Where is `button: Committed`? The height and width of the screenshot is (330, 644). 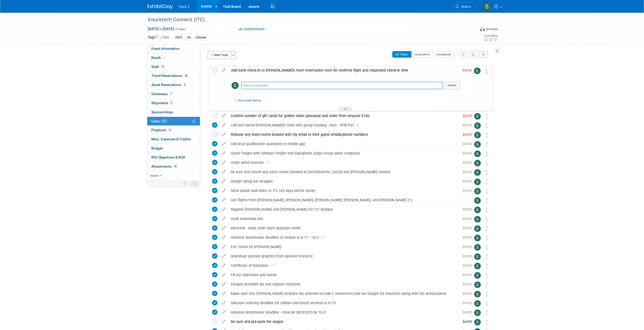 button: Committed is located at coordinates (252, 29).